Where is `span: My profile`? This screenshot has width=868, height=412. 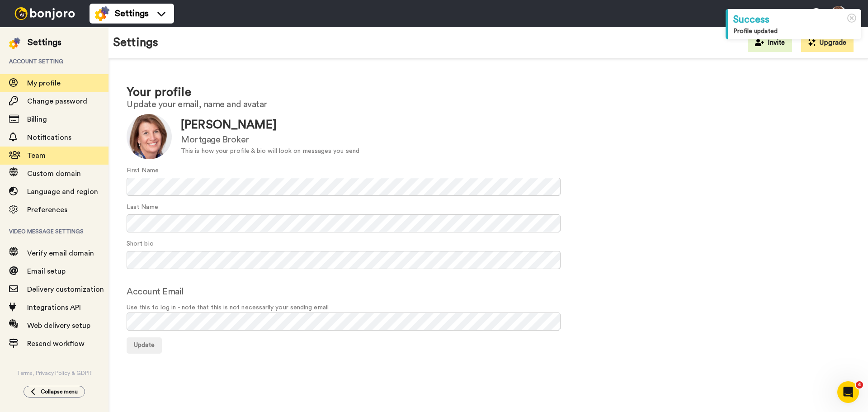 span: My profile is located at coordinates (44, 83).